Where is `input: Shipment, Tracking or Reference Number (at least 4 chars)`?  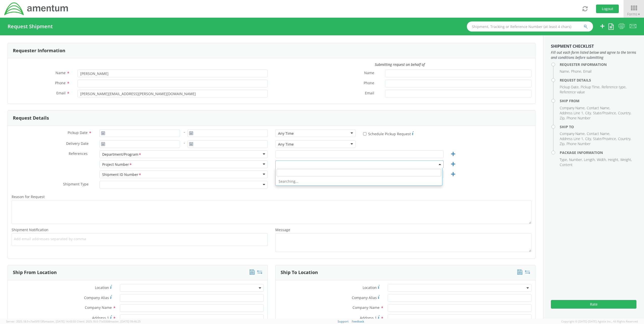 input: Shipment, Tracking or Reference Number (at least 4 chars) is located at coordinates (530, 26).